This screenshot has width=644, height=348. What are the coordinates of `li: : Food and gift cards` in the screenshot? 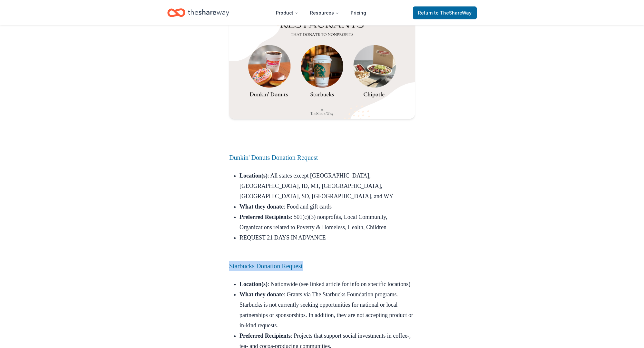 It's located at (327, 207).